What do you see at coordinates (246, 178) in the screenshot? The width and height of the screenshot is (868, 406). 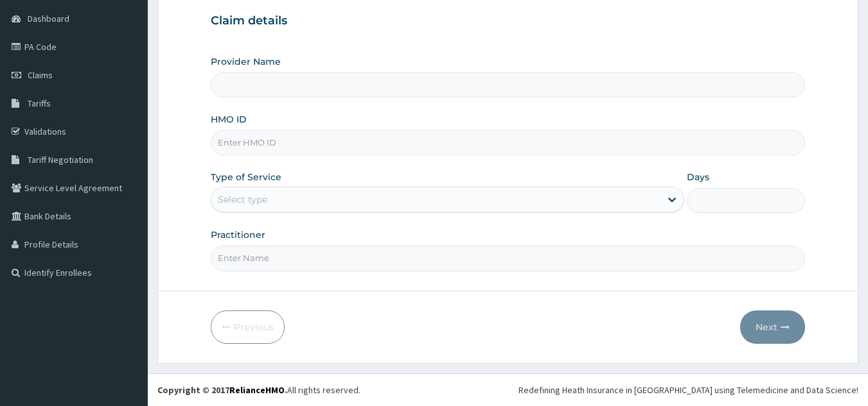 I see `label: Type of Service` at bounding box center [246, 178].